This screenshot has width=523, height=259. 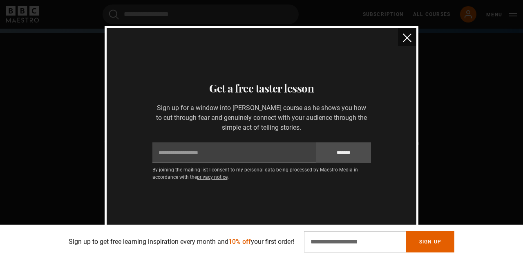 I want to click on p: By joining the mailing list I consent to my personal data being processed by Maestro Media in acc..., so click(x=262, y=173).